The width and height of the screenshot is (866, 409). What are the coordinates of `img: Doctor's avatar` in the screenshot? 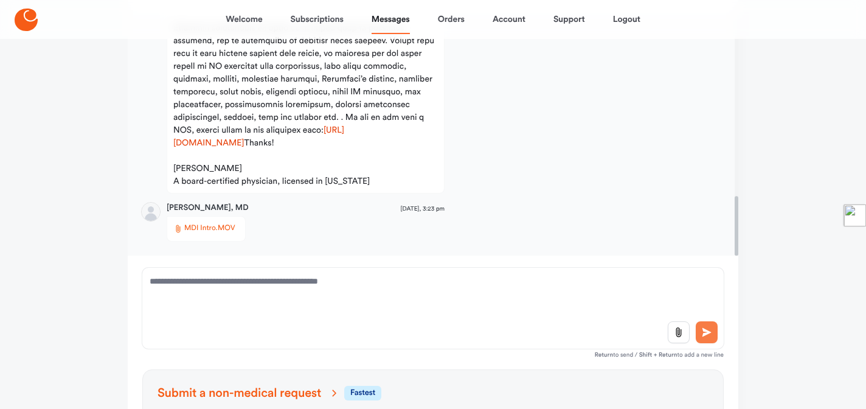 It's located at (151, 212).